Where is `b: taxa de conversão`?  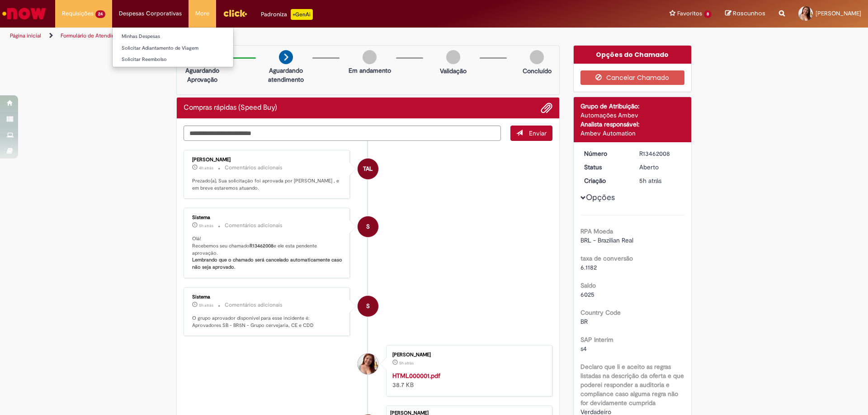
b: taxa de conversão is located at coordinates (606, 258).